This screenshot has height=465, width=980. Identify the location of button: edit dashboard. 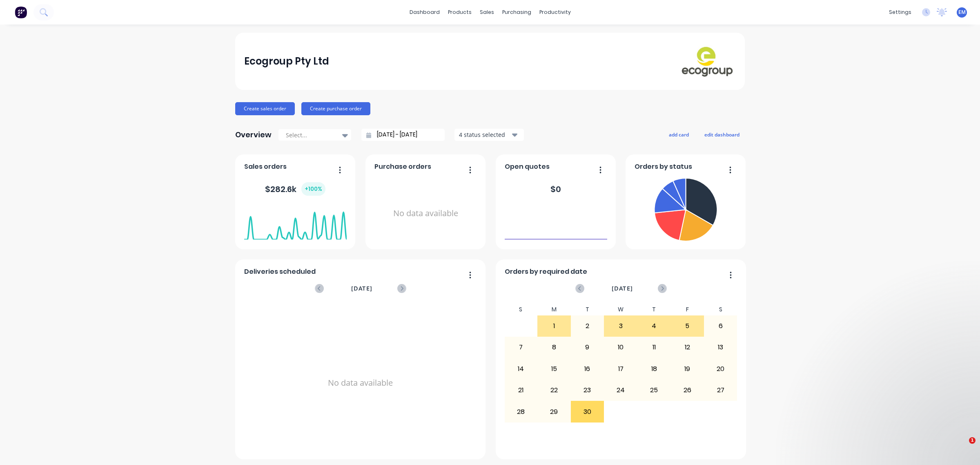
(722, 134).